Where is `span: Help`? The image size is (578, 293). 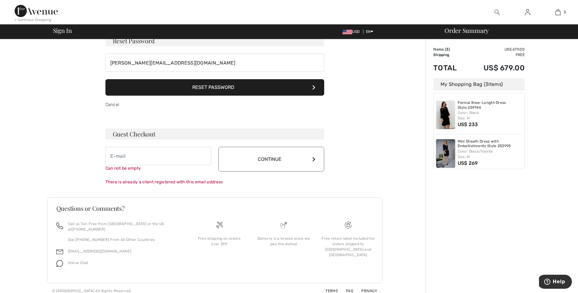
span: Help is located at coordinates (20, 7).